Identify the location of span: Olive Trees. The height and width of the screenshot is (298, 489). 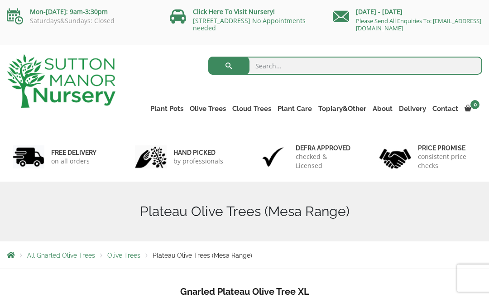
(124, 256).